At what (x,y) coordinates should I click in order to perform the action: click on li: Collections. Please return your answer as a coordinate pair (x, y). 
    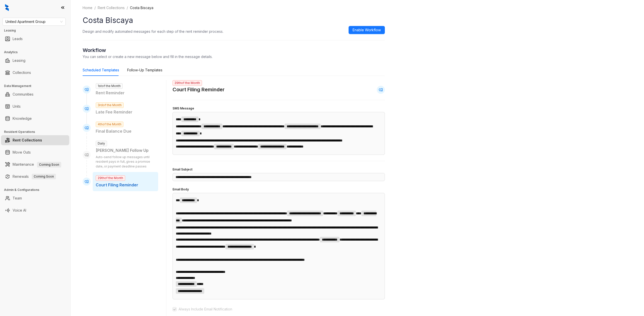
    Looking at the image, I should click on (35, 72).